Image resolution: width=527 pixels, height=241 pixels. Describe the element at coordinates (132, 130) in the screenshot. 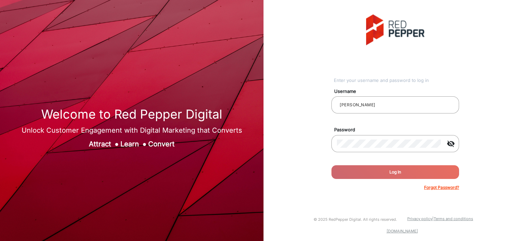

I see `div: Unlock Customer Engagement with Digital Marketing that Converts` at that location.